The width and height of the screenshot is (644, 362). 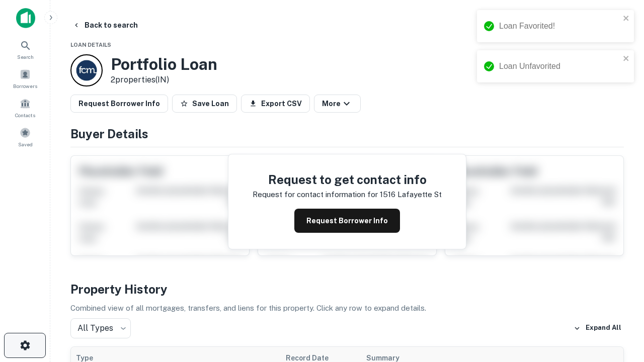 I want to click on div: Borrowers, so click(x=25, y=78).